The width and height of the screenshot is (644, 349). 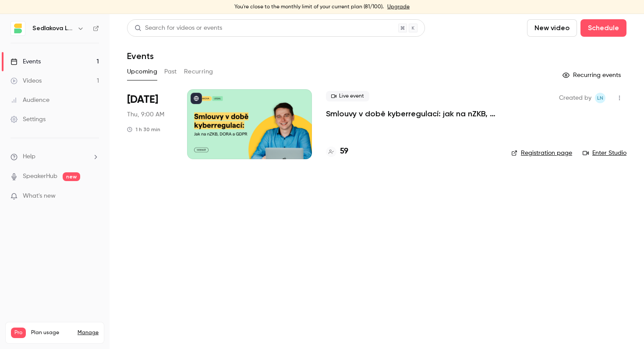 What do you see at coordinates (39, 196) in the screenshot?
I see `span: What's new` at bounding box center [39, 196].